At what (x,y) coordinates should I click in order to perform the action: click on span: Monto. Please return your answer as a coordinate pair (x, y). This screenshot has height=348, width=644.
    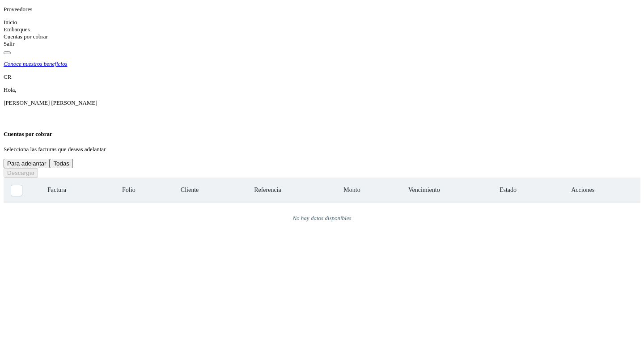
    Looking at the image, I should click on (352, 190).